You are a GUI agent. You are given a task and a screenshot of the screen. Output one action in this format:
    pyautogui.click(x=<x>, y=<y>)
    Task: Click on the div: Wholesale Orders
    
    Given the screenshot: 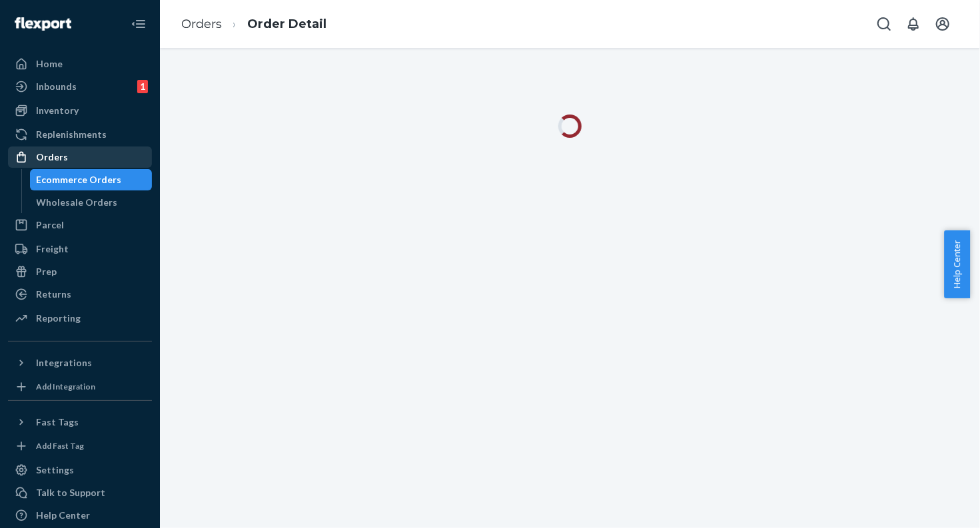 What is the action you would take?
    pyautogui.click(x=77, y=203)
    